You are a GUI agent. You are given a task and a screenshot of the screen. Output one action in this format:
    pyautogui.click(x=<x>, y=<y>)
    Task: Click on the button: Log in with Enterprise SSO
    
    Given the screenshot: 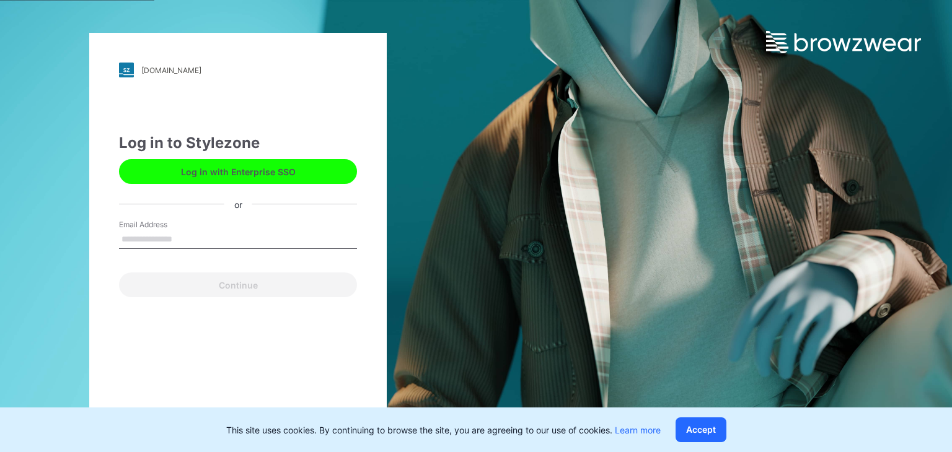 What is the action you would take?
    pyautogui.click(x=238, y=172)
    